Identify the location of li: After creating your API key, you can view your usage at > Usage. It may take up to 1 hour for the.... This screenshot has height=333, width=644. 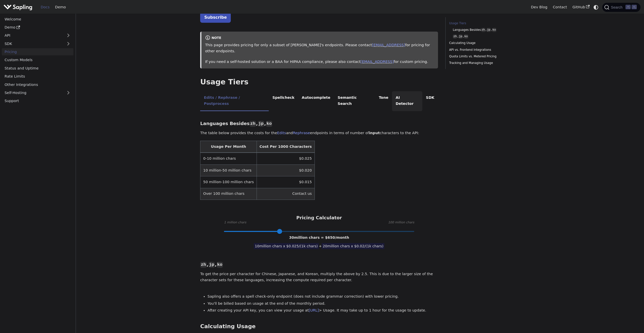
(322, 310).